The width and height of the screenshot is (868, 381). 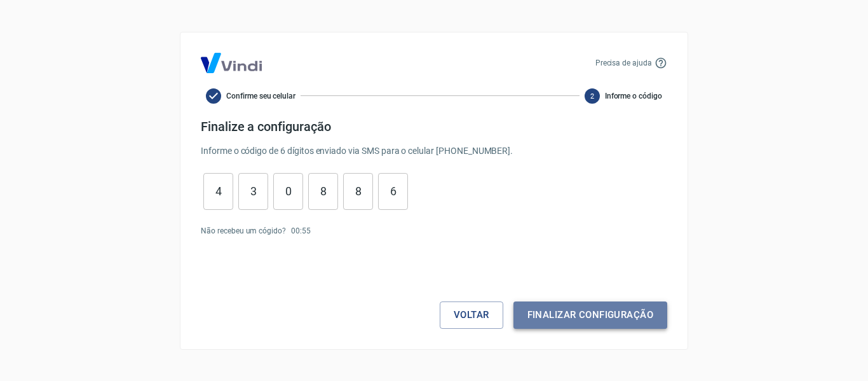 I want to click on p: Precisa de ajuda, so click(x=623, y=63).